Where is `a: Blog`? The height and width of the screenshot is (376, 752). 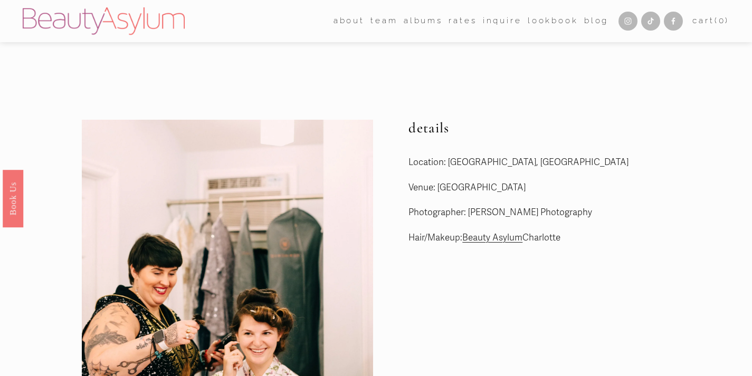
a: Blog is located at coordinates (596, 21).